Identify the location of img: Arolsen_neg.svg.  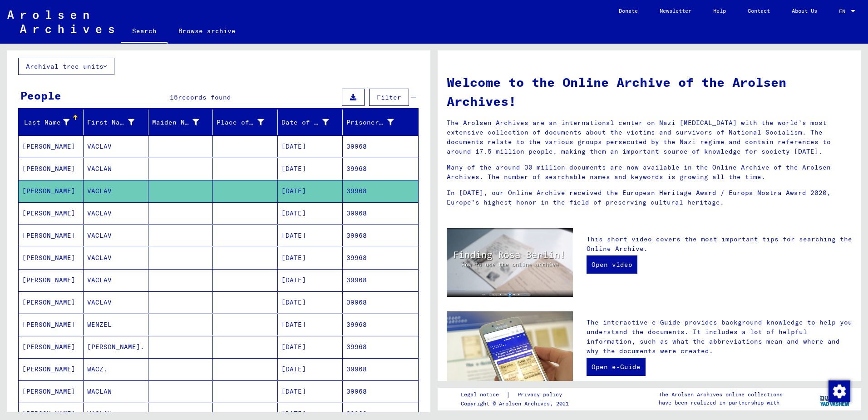
(60, 22).